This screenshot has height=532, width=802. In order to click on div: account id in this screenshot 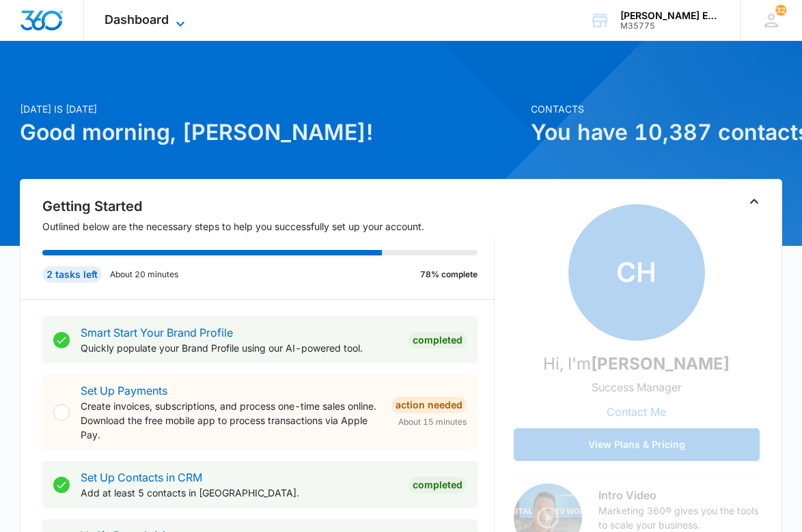, I will do `click(670, 26)`.